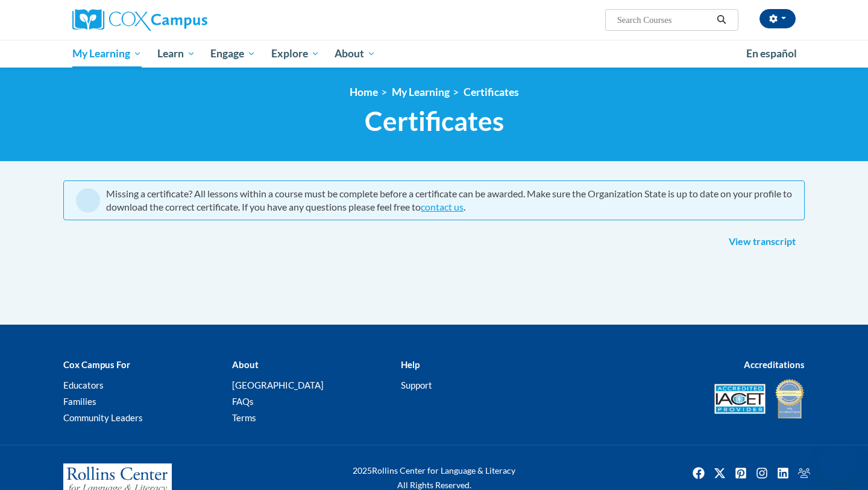  Describe the element at coordinates (762, 472) in the screenshot. I see `img: Instagram icon` at that location.